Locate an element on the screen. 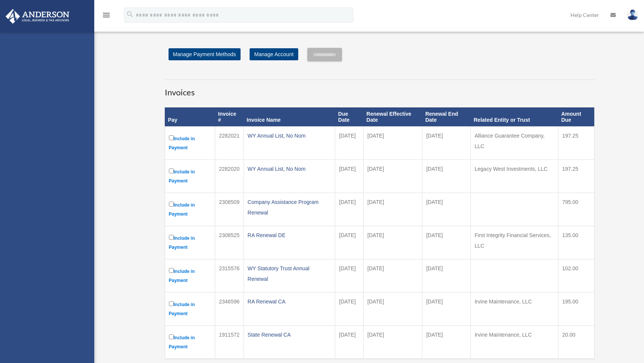 The image size is (644, 363). div: RA Renewal CA is located at coordinates (290, 302).